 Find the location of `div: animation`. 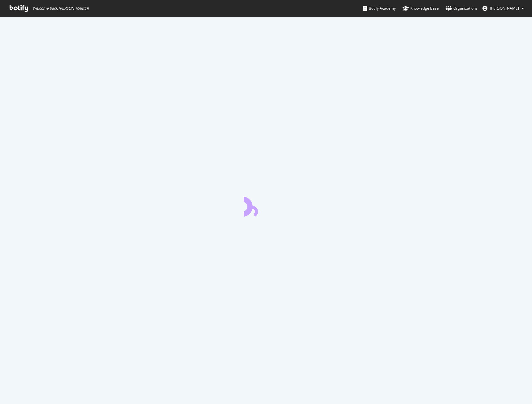

div: animation is located at coordinates (266, 205).